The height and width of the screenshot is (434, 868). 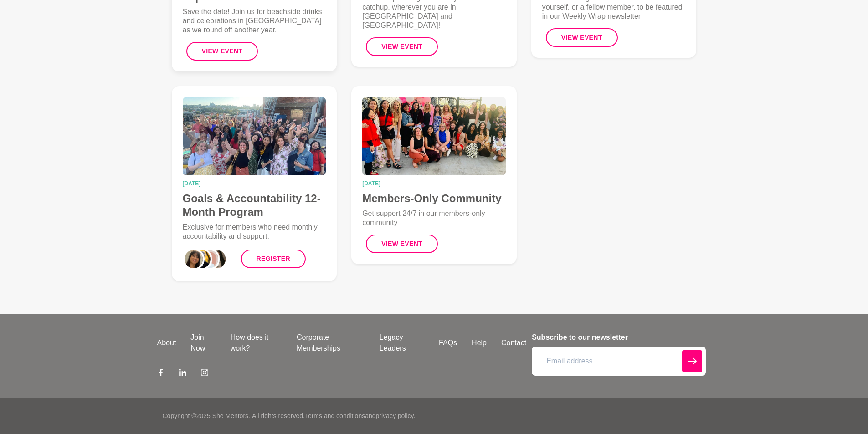 What do you see at coordinates (335, 415) in the screenshot?
I see `a: Terms and conditions` at bounding box center [335, 415].